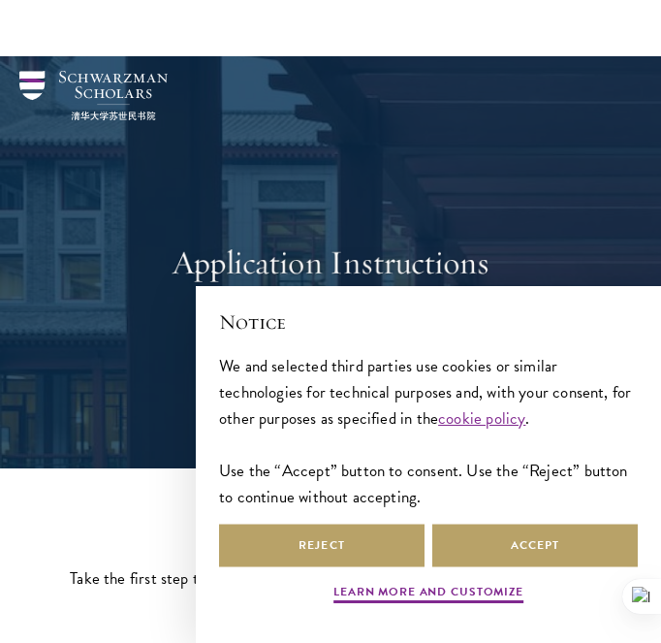 The image size is (661, 643). I want to click on button: Learn more and customize, so click(429, 594).